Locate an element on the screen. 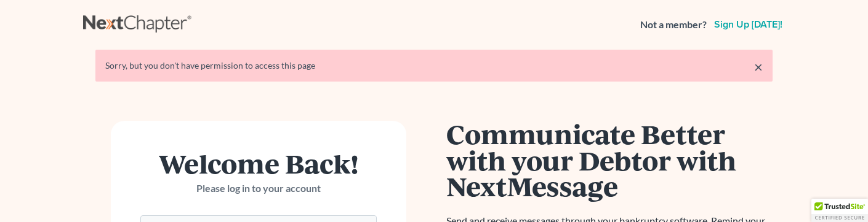  div: Sorry, but you don't have permission to access this page is located at coordinates (434, 65).